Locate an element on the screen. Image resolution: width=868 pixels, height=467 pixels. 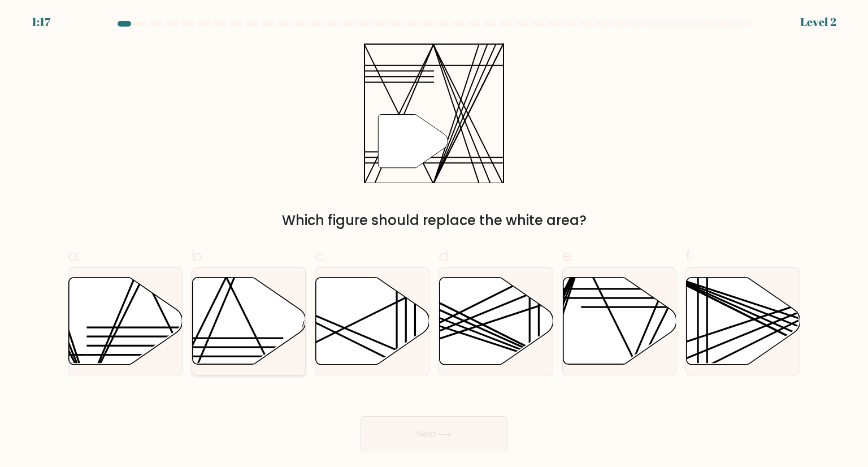
div: Level 2 is located at coordinates (818, 22).